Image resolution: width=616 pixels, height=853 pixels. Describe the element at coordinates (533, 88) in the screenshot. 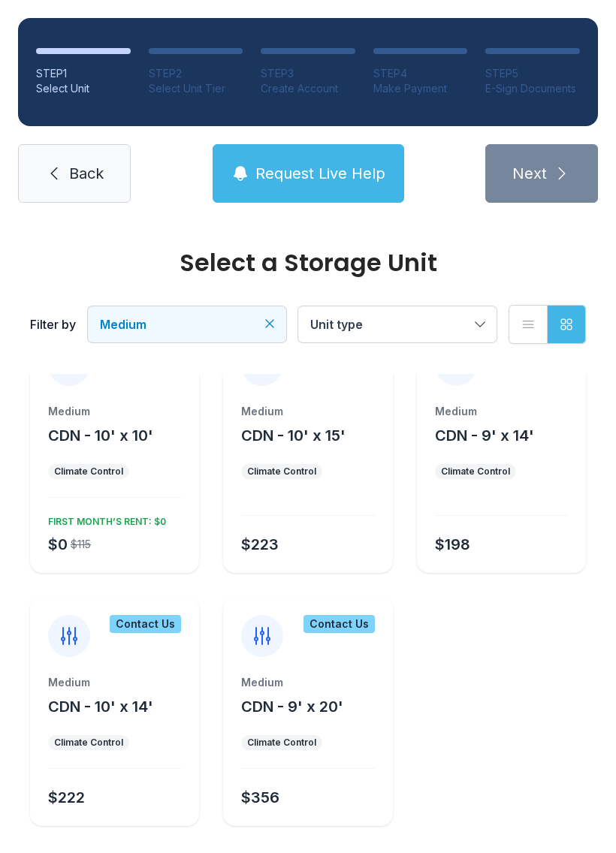

I see `div: E-Sign Documents` at that location.